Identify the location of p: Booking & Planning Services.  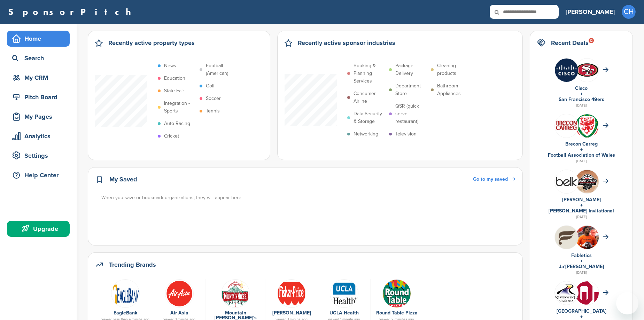
(370, 73).